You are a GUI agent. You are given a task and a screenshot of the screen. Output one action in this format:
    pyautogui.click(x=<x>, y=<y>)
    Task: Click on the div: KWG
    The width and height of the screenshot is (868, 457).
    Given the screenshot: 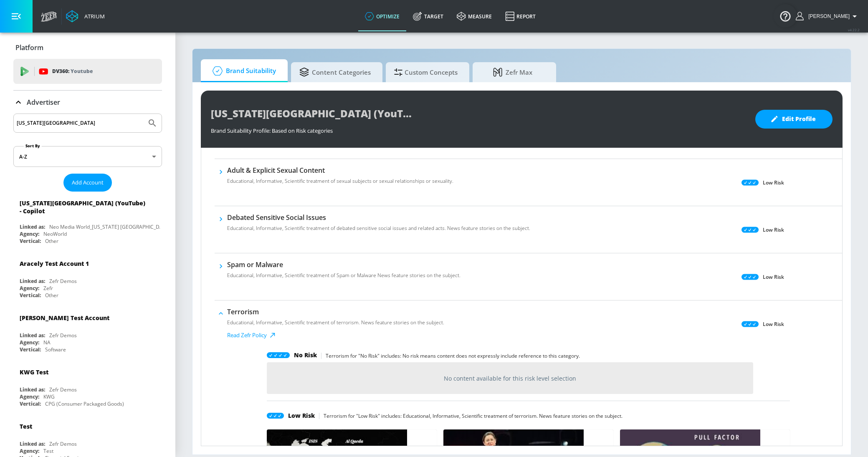 What is the action you would take?
    pyautogui.click(x=49, y=396)
    